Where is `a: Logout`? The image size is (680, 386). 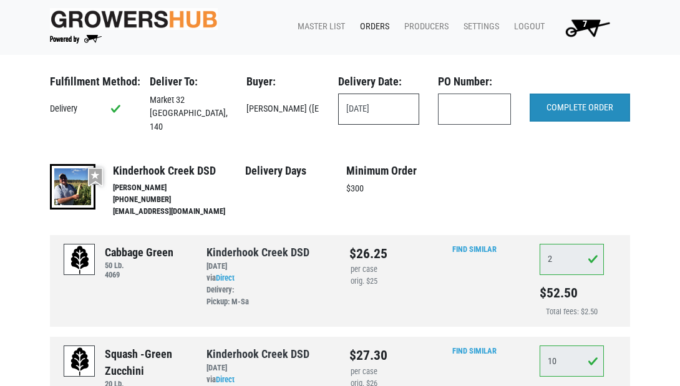
a: Logout is located at coordinates (526, 27).